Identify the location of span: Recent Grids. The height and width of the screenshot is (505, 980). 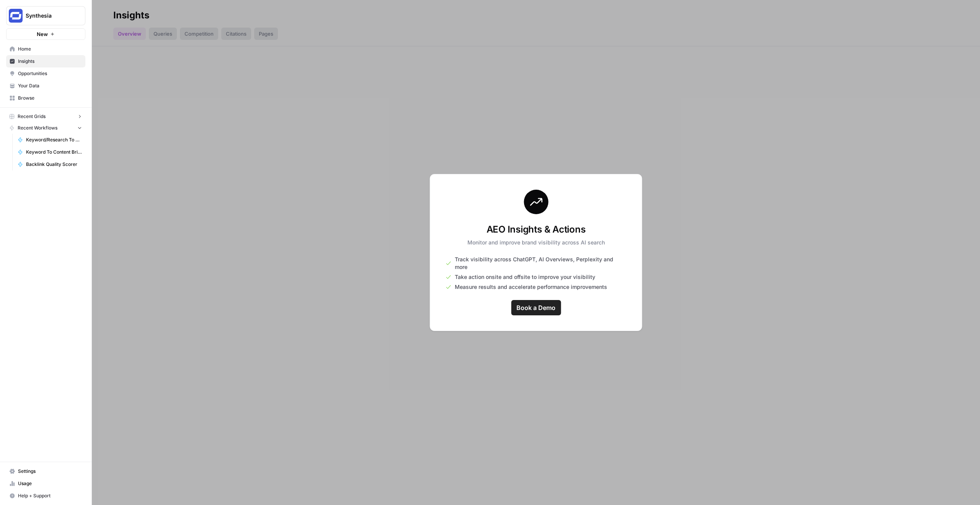
(31, 116).